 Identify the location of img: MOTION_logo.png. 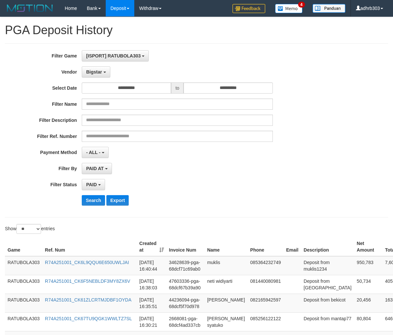
(30, 8).